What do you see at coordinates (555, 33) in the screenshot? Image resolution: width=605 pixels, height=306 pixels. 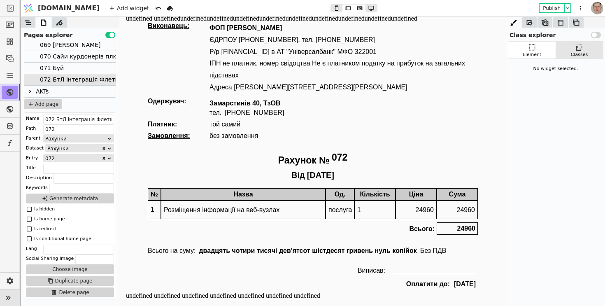 I see `div: Class explorer` at bounding box center [555, 33].